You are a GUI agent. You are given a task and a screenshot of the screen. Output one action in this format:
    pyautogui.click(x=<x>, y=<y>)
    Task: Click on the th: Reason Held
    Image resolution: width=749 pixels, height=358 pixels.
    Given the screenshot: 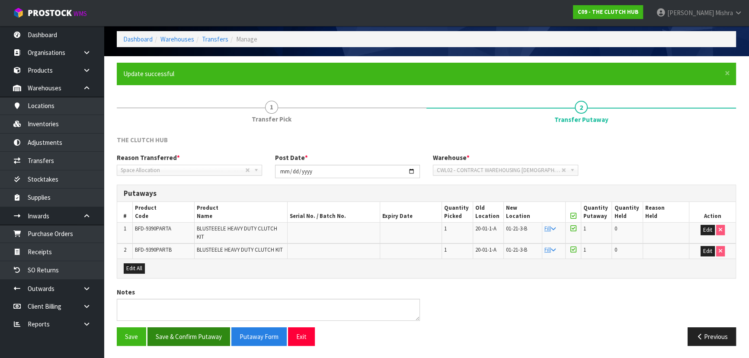 What is the action you would take?
    pyautogui.click(x=666, y=212)
    